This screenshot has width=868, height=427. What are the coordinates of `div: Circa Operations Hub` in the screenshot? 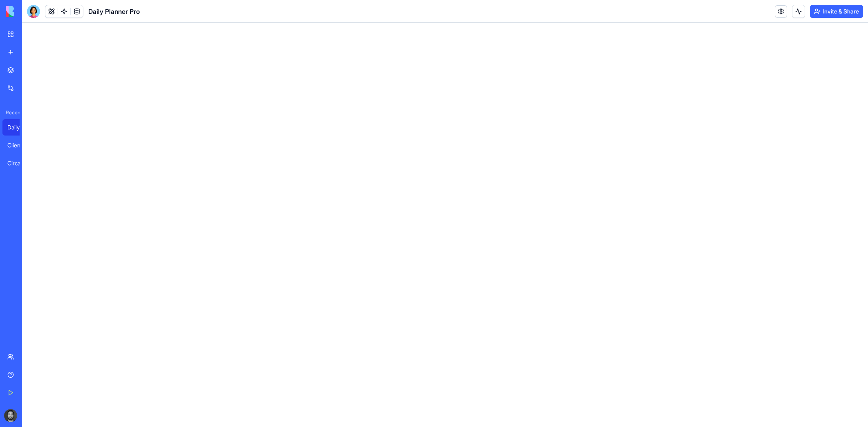 It's located at (19, 163).